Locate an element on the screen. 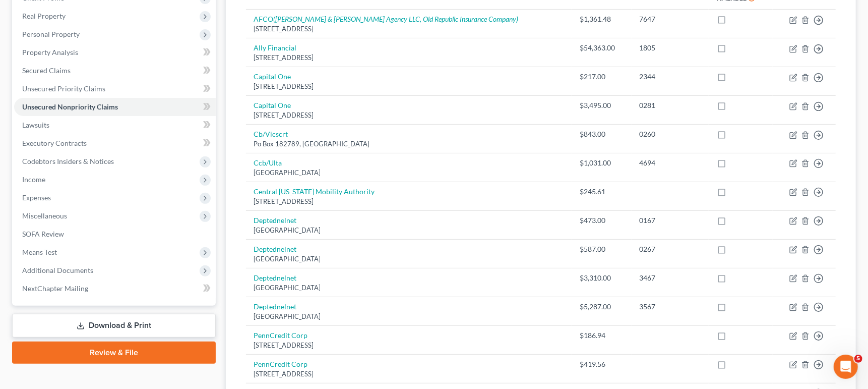  span: Means Test is located at coordinates (39, 251).